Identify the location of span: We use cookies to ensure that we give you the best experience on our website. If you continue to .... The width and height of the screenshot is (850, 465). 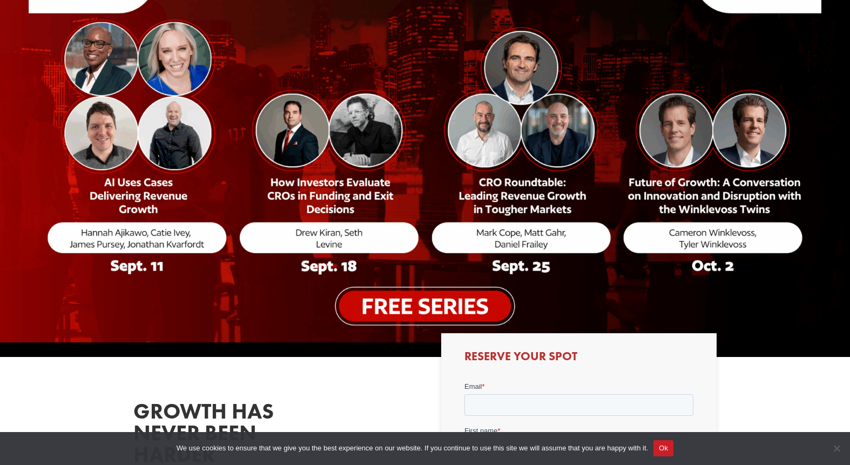
(412, 448).